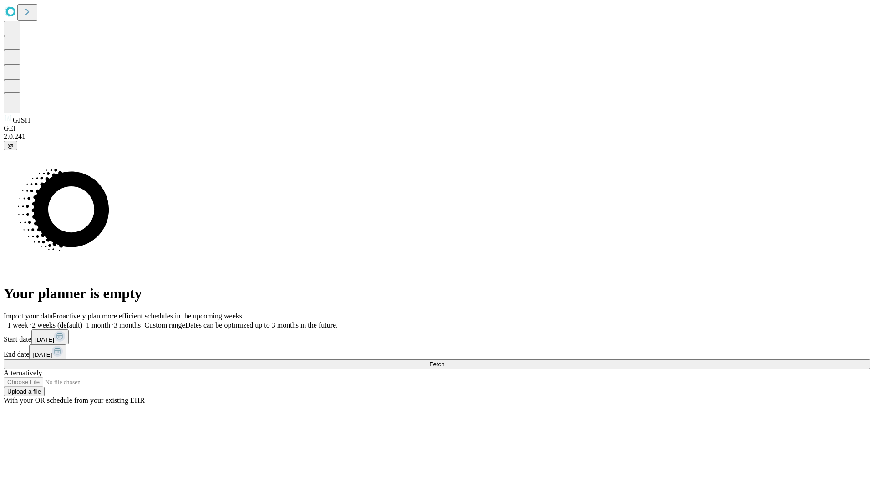 Image resolution: width=874 pixels, height=492 pixels. I want to click on div: GEI, so click(437, 128).